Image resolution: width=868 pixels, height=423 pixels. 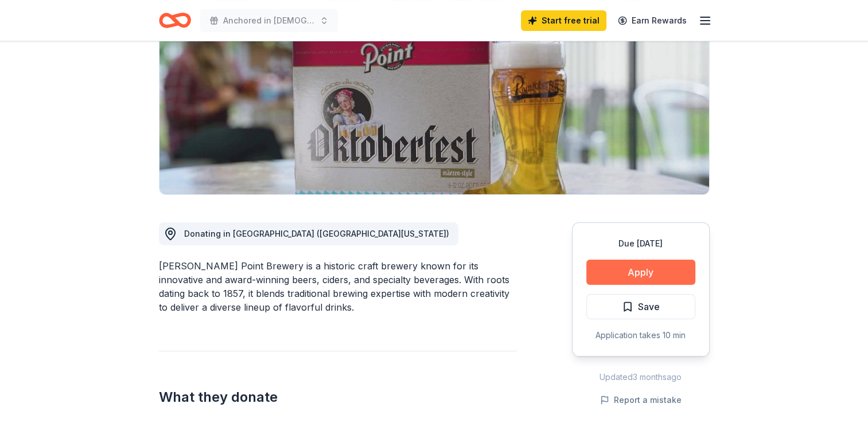 What do you see at coordinates (652, 21) in the screenshot?
I see `a: Earn Rewards` at bounding box center [652, 21].